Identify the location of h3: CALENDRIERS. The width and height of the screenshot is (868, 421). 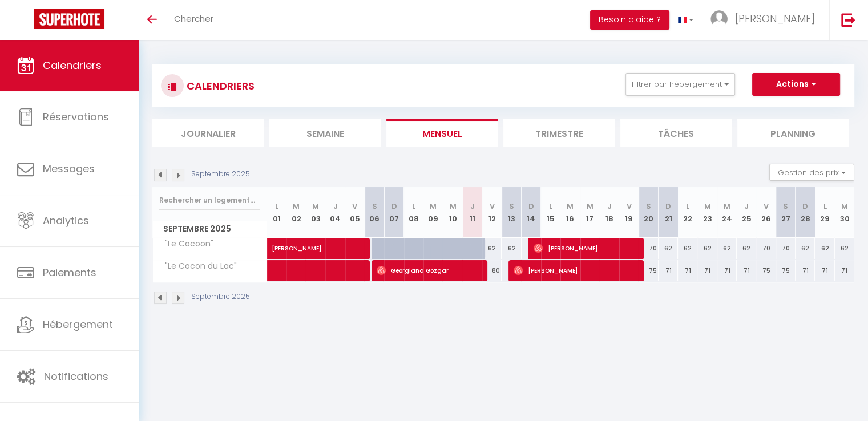
(219, 86).